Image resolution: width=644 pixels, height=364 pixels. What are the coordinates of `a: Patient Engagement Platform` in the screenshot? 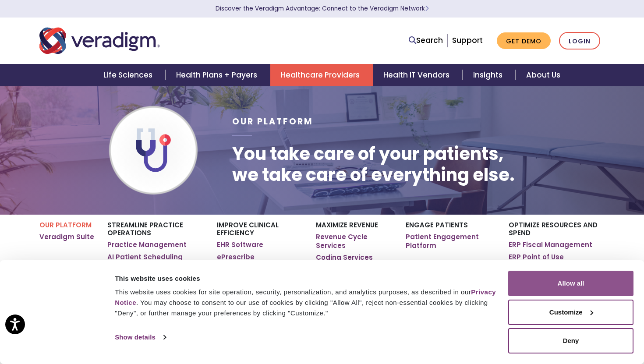 It's located at (450, 241).